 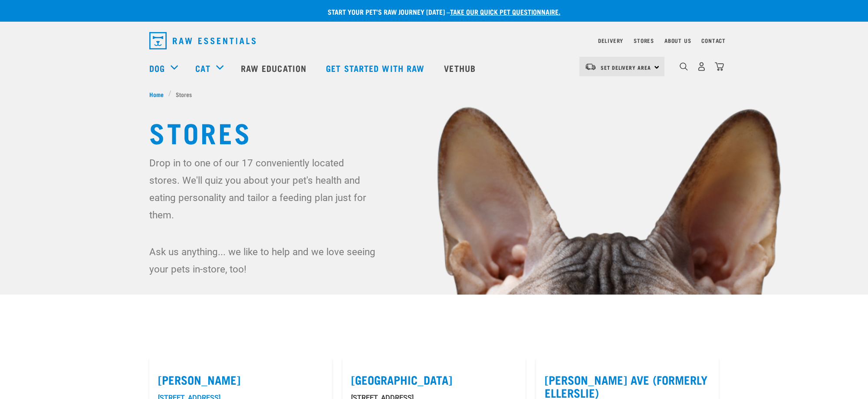 What do you see at coordinates (202, 41) in the screenshot?
I see `img: Raw Essentials Logo` at bounding box center [202, 41].